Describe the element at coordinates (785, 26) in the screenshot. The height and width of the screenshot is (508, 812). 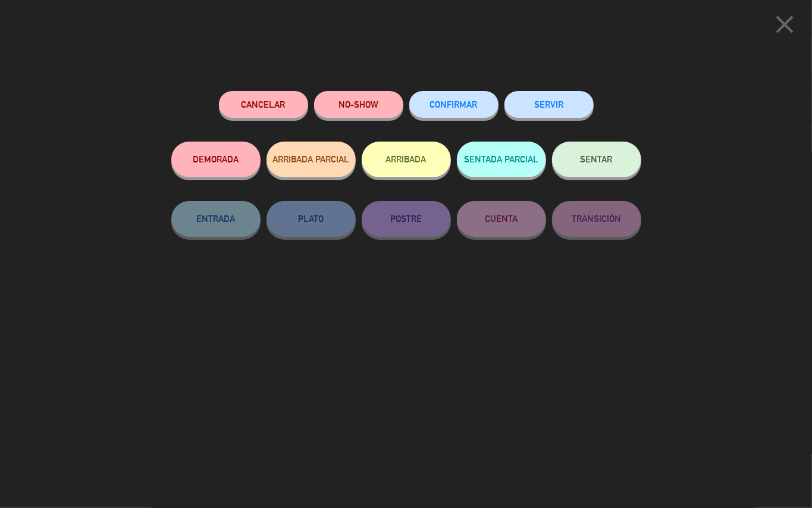
I see `button: close` at that location.